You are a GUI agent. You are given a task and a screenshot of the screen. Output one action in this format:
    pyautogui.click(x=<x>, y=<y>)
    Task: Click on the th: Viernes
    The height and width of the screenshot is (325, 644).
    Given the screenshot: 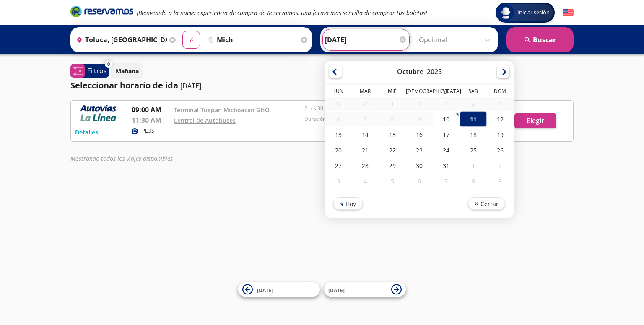 What is the action you would take?
    pyautogui.click(x=446, y=92)
    